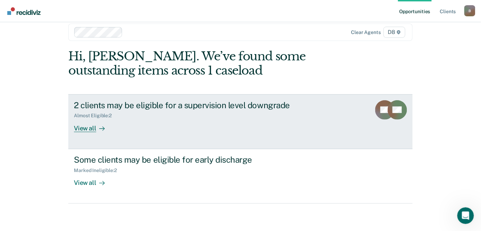 The height and width of the screenshot is (231, 481). What do you see at coordinates (241, 122) in the screenshot?
I see `a: 2 clients may be eligible for a supervision level downgradeAlmost Eligible:2View all` at bounding box center [241, 122].